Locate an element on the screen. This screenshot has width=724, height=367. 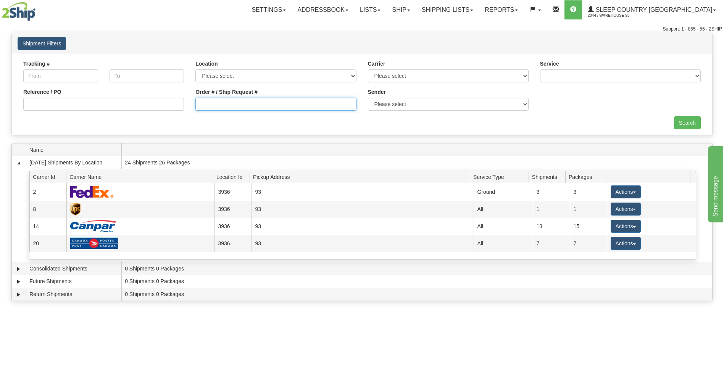
td: 13 is located at coordinates (551, 226).